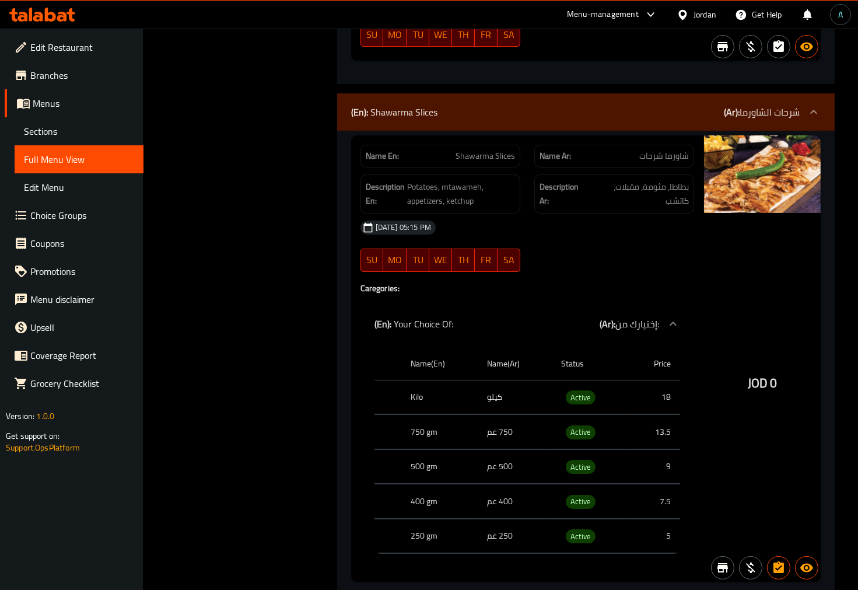  I want to click on button: TU, so click(418, 260).